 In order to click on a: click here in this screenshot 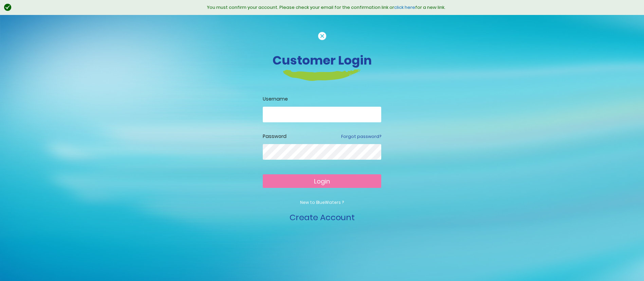, I will do `click(405, 7)`.